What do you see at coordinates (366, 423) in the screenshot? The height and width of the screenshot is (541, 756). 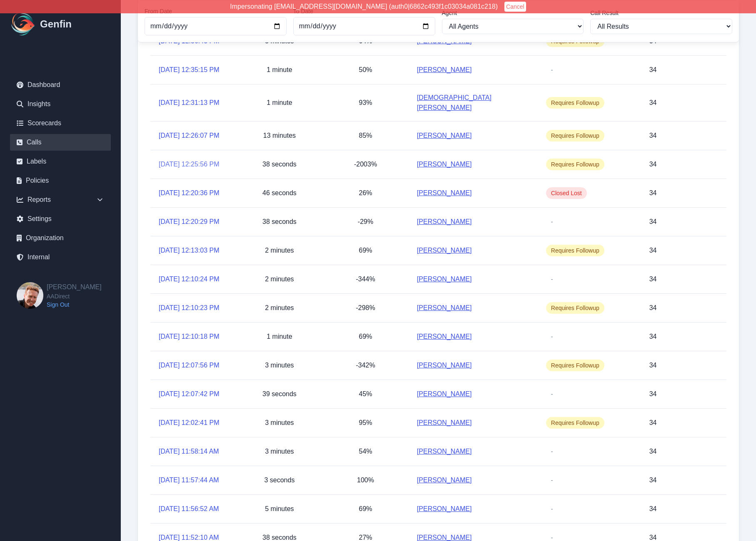 I see `p: 95%` at bounding box center [366, 423].